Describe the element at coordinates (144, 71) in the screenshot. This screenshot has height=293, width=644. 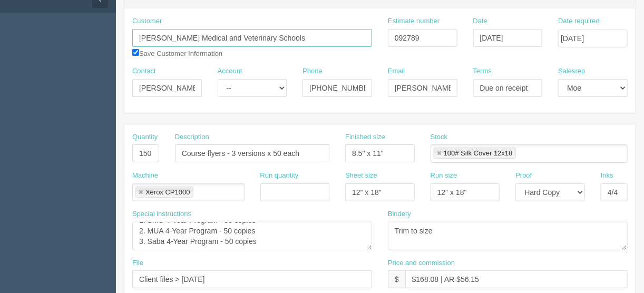
I see `label: Contact` at that location.